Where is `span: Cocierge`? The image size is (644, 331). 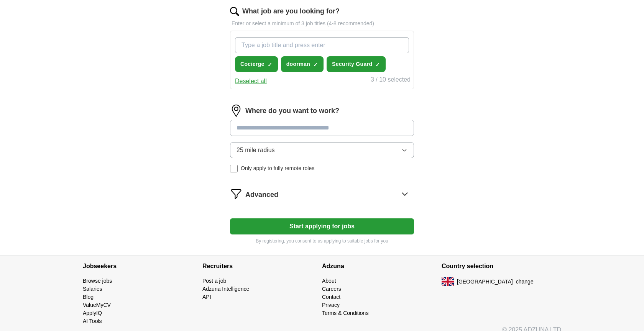
span: Cocierge is located at coordinates (252, 64).